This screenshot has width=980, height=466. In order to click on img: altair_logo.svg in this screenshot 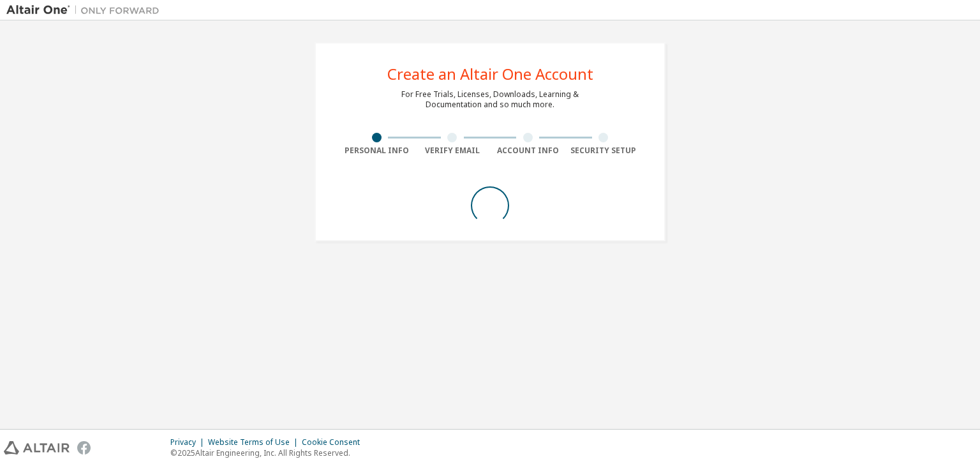, I will do `click(36, 447)`.